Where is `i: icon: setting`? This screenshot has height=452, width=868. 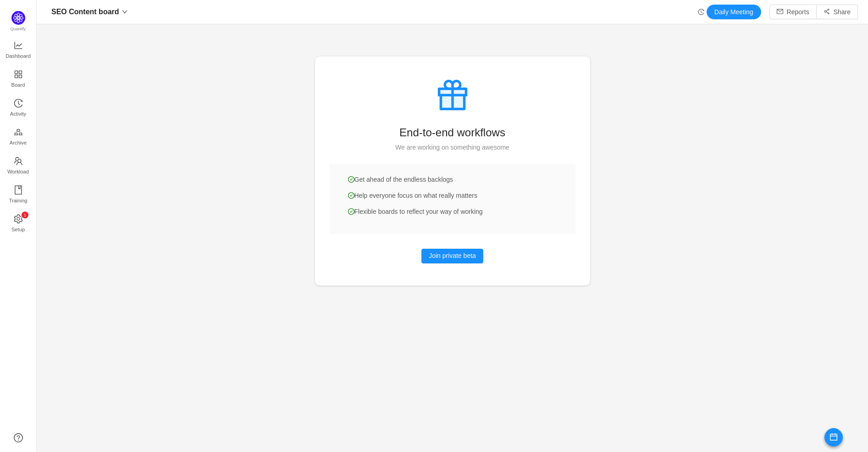
i: icon: setting is located at coordinates (18, 219).